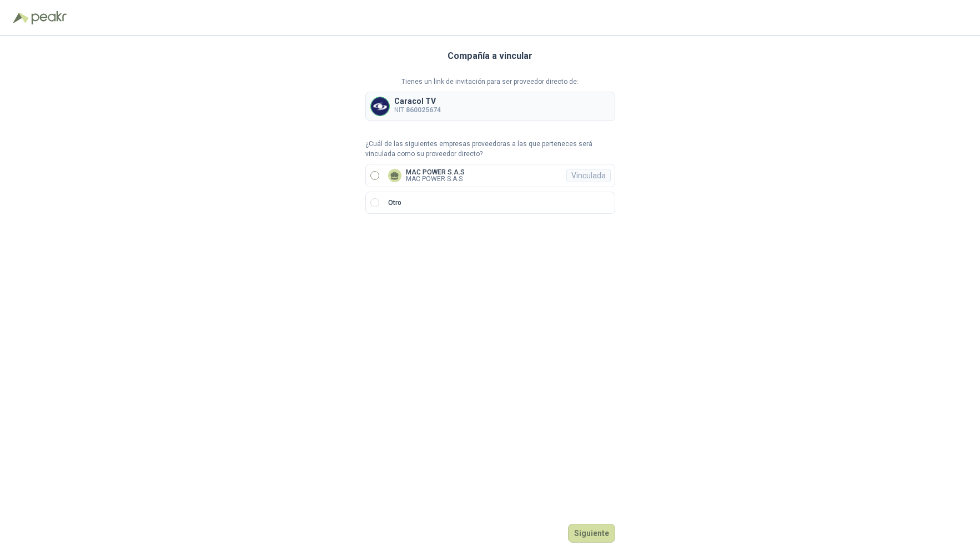 The height and width of the screenshot is (556, 980). What do you see at coordinates (423, 110) in the screenshot?
I see `b: 860025674` at bounding box center [423, 110].